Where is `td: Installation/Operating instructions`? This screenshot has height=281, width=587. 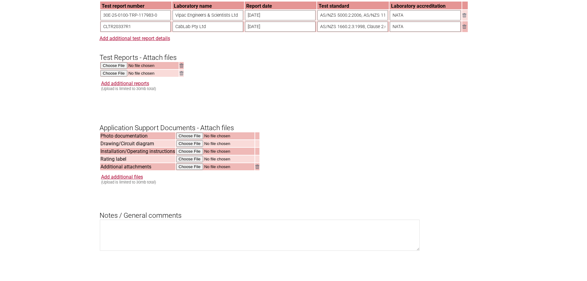 td: Installation/Operating instructions is located at coordinates (138, 151).